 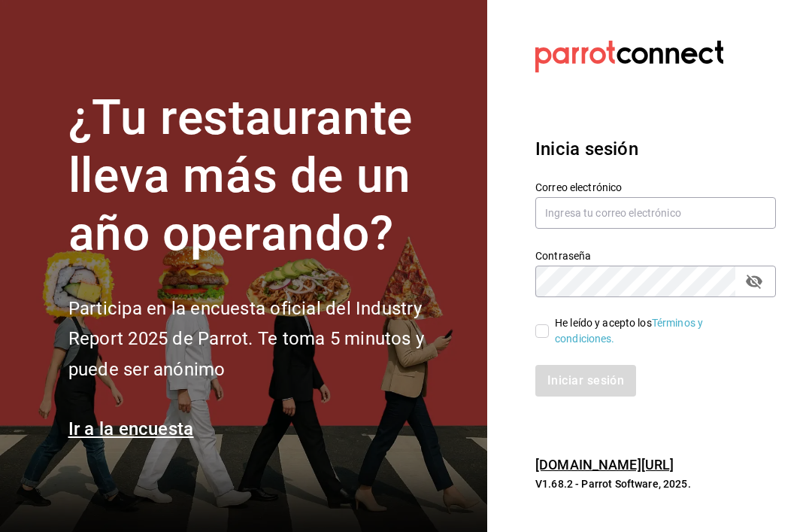 What do you see at coordinates (656, 149) in the screenshot?
I see `h3: Inicia sesión` at bounding box center [656, 149].